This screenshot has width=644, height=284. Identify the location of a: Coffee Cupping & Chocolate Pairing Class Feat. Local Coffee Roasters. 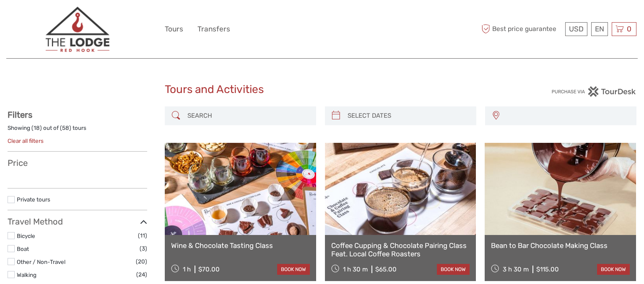
(400, 249).